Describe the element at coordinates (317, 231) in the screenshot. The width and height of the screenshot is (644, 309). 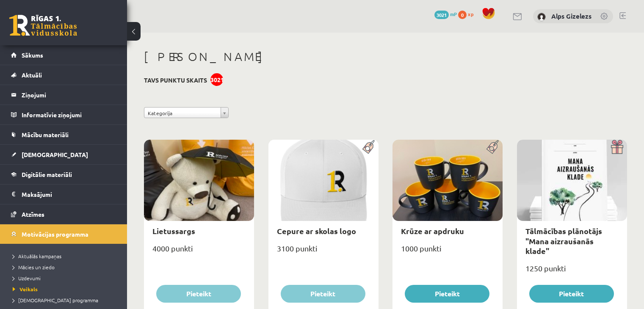
I see `a: Cepure ar skolas logo` at that location.